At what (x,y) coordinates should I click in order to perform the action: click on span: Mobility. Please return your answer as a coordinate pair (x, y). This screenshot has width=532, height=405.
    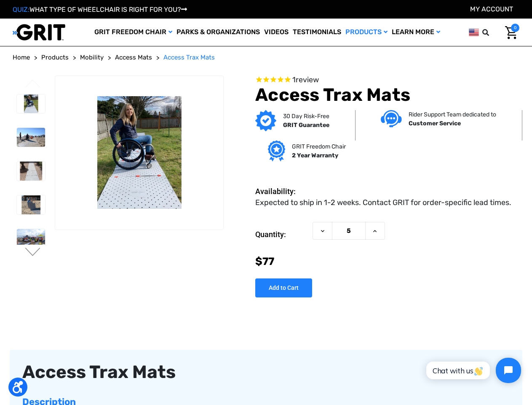
    Looking at the image, I should click on (92, 57).